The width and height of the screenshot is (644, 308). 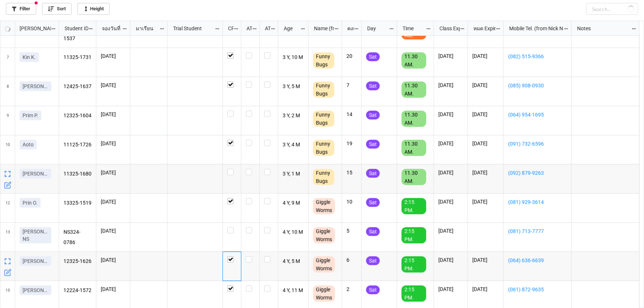 What do you see at coordinates (7, 208) in the screenshot?
I see `span: 12` at bounding box center [7, 208].